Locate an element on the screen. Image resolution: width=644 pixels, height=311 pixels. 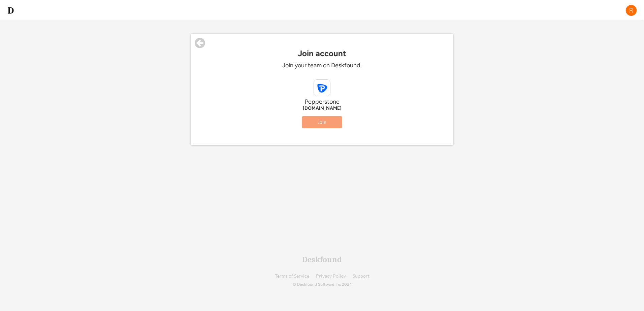
img: pepperstone.com is located at coordinates (322, 88).